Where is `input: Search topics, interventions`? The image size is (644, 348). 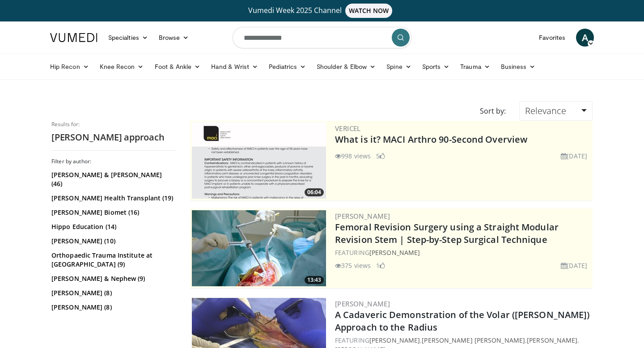
input: Search topics, interventions is located at coordinates (322, 38).